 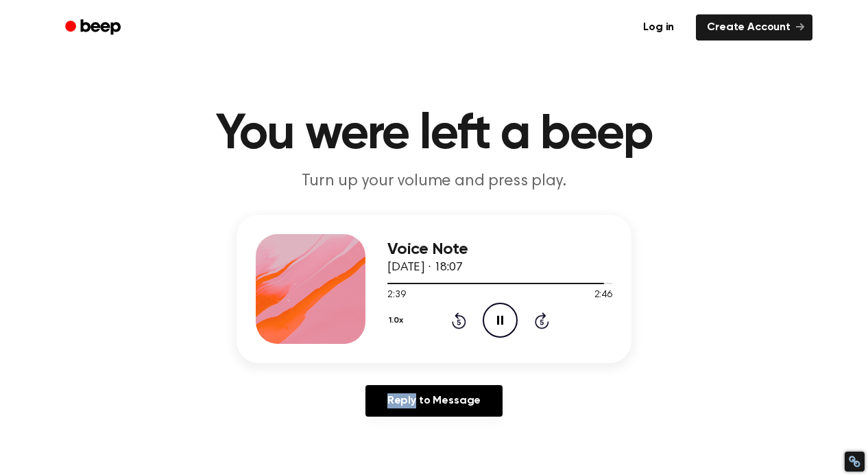 I want to click on a: Create Account, so click(x=754, y=28).